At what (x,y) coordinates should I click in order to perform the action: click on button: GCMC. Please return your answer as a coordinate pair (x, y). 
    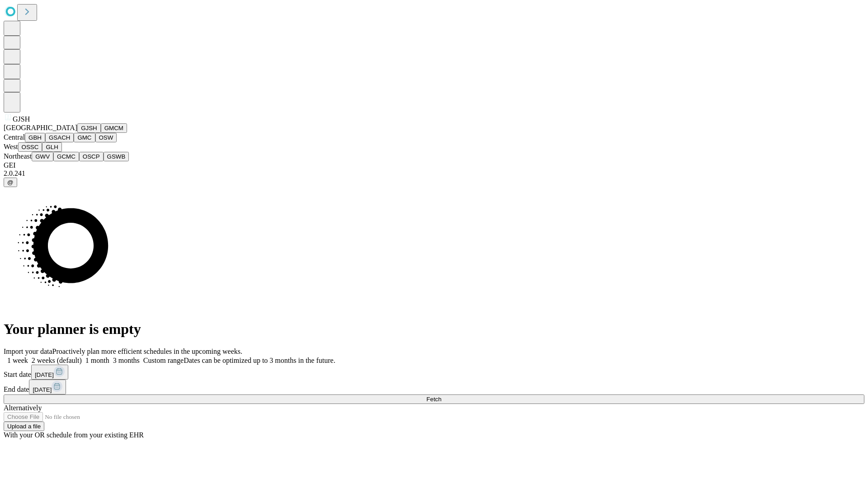
    Looking at the image, I should click on (66, 156).